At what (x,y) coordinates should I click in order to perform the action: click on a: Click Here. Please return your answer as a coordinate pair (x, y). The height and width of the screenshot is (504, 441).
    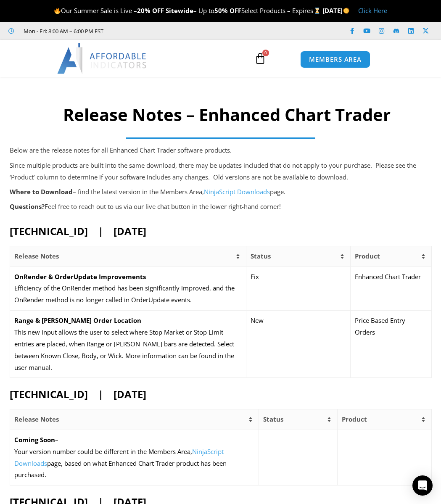
    Looking at the image, I should click on (373, 10).